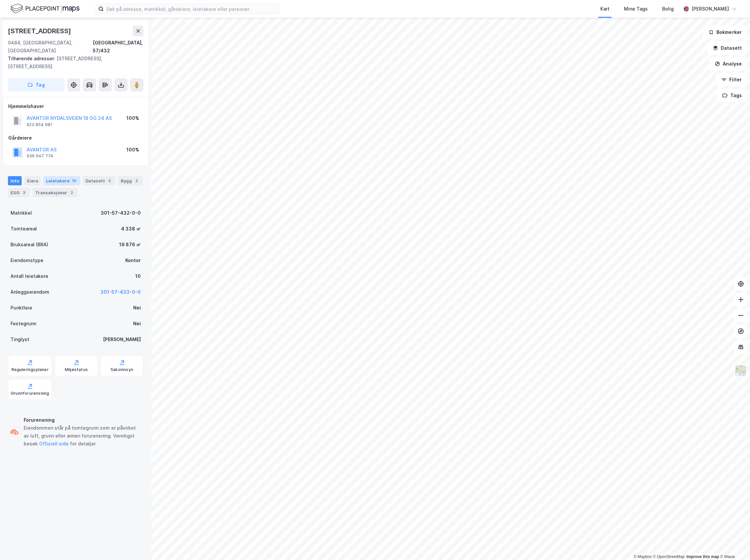 The image size is (750, 560). Describe the element at coordinates (725, 32) in the screenshot. I see `button: Bokmerker` at that location.